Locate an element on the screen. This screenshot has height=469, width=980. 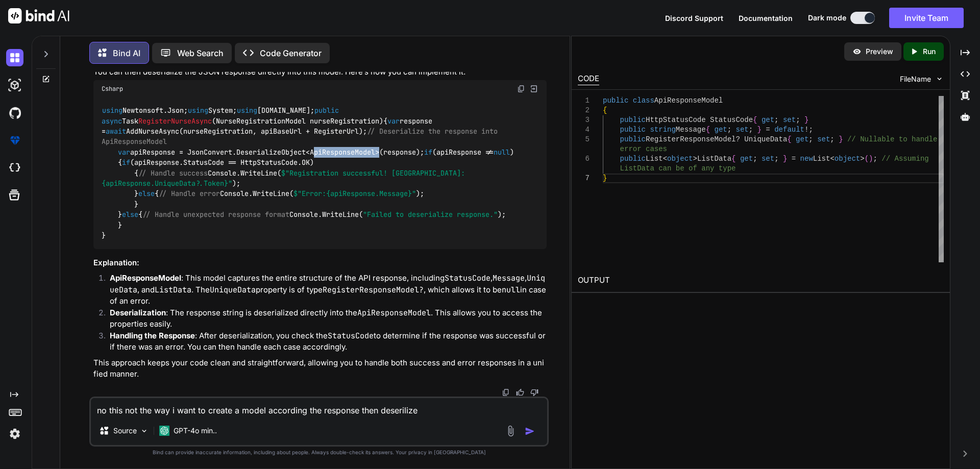
span: {apiResponse.UniqueData?.Token} is located at coordinates (165, 183).